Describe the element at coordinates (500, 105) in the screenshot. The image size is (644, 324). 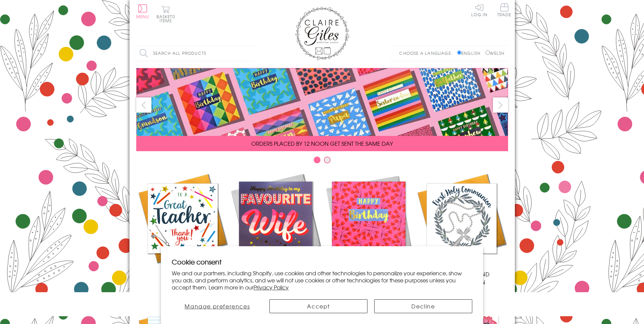
I see `button: next` at that location.